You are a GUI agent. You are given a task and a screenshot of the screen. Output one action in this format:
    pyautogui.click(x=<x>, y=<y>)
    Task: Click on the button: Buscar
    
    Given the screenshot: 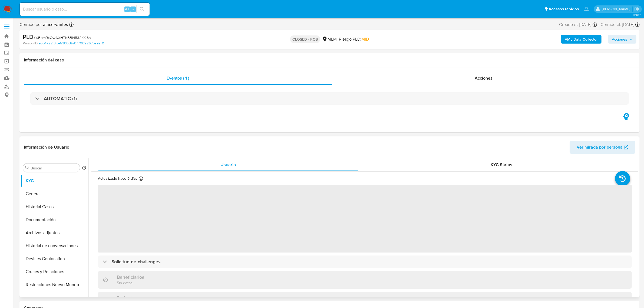 What is the action you would take?
    pyautogui.click(x=27, y=168)
    